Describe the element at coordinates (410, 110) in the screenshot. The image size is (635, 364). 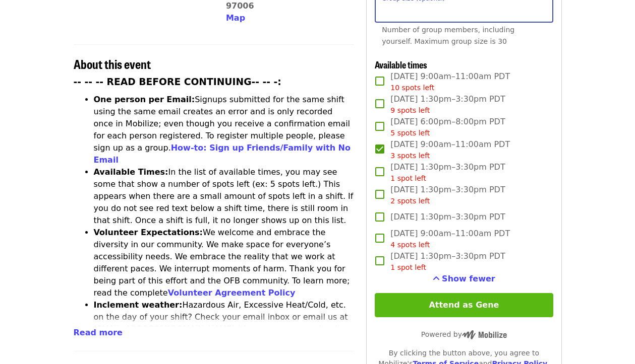
I see `span: 9 spots left` at that location.